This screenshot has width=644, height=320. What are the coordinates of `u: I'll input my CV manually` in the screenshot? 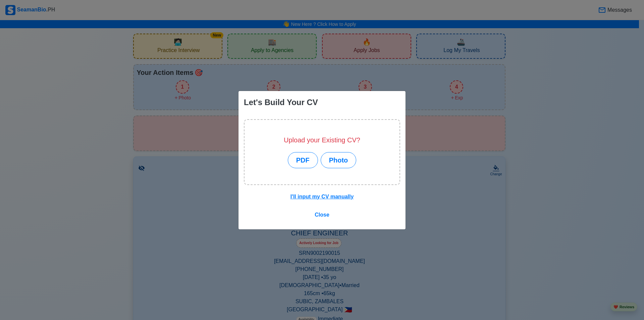 It's located at (322, 197).